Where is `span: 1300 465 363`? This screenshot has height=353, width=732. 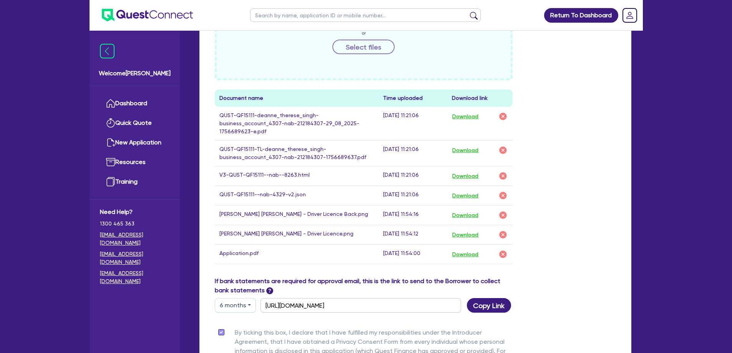 span: 1300 465 363 is located at coordinates (134, 224).